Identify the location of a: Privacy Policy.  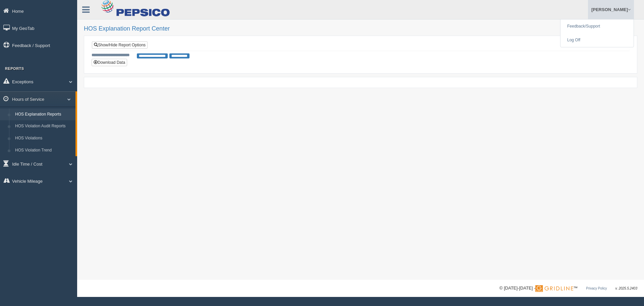
(596, 288).